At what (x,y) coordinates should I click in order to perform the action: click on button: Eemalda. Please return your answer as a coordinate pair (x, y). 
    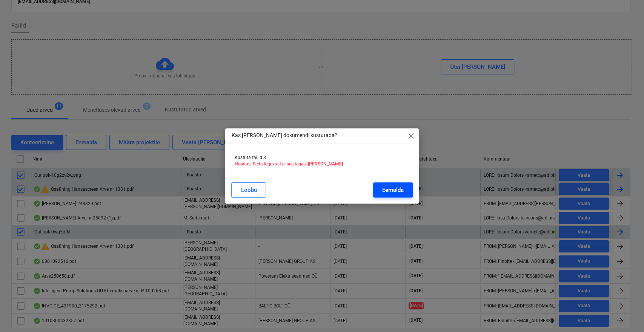
    Looking at the image, I should click on (393, 190).